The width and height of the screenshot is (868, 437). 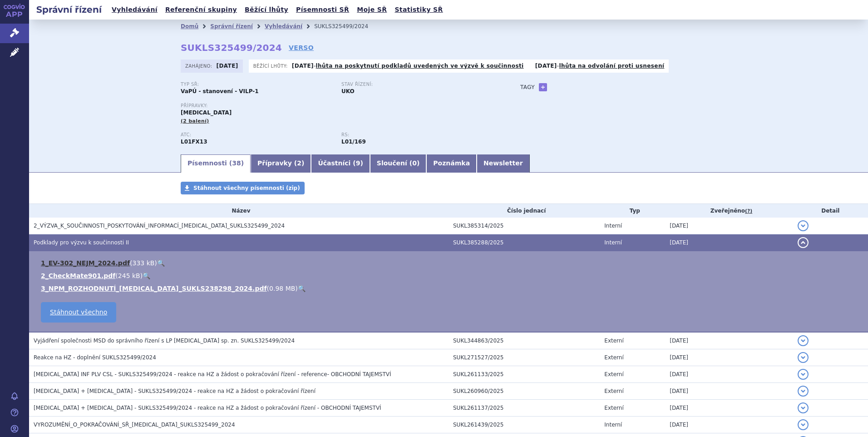 What do you see at coordinates (340, 164) in the screenshot?
I see `a: Účastníci (9)` at bounding box center [340, 164].